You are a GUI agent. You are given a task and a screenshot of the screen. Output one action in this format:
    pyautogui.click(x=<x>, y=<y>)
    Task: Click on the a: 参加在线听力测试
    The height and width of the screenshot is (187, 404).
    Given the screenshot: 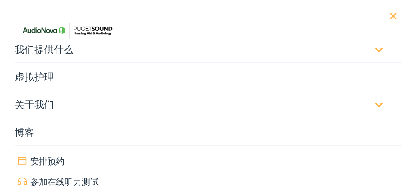 What is the action you would take?
    pyautogui.click(x=205, y=179)
    